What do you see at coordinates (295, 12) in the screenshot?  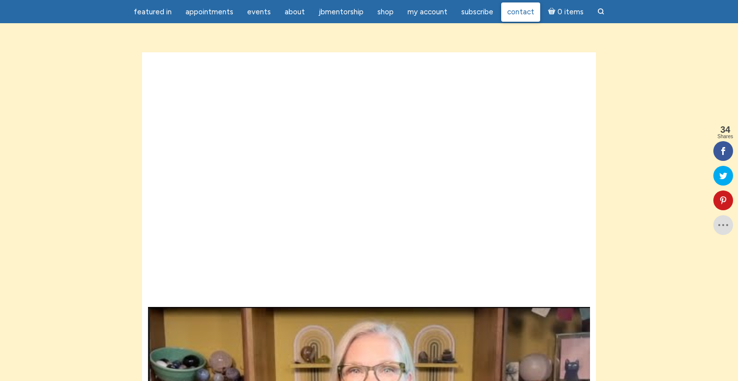 I see `a: About` at bounding box center [295, 12].